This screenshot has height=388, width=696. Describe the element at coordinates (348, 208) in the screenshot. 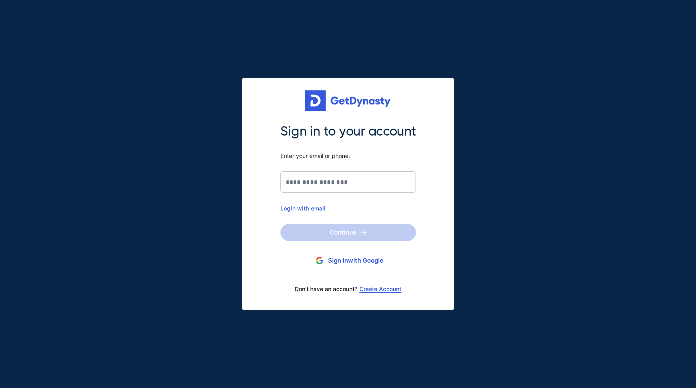

I see `div: Login with email` at that location.